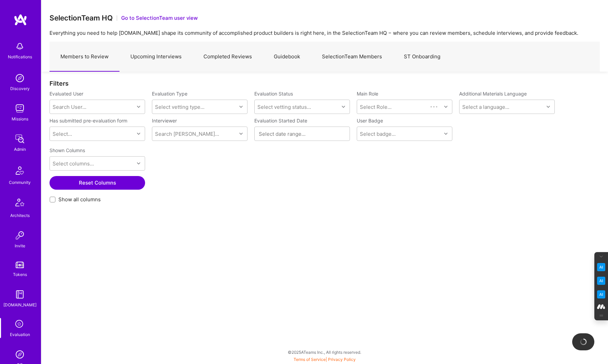 The height and width of the screenshot is (364, 608). What do you see at coordinates (73, 163) in the screenshot?
I see `div: Select columns...` at bounding box center [73, 163].